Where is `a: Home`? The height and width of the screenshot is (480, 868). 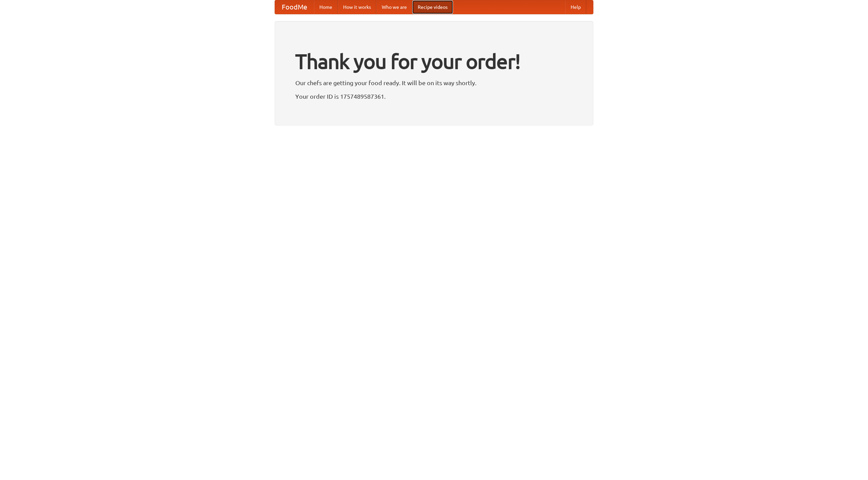 a: Home is located at coordinates (326, 7).